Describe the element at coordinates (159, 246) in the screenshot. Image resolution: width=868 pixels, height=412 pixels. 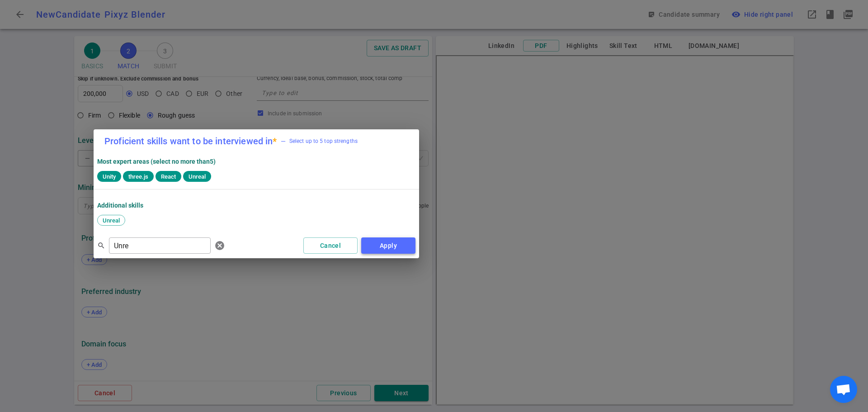
I see `input: Separate search terms by comma or space` at that location.